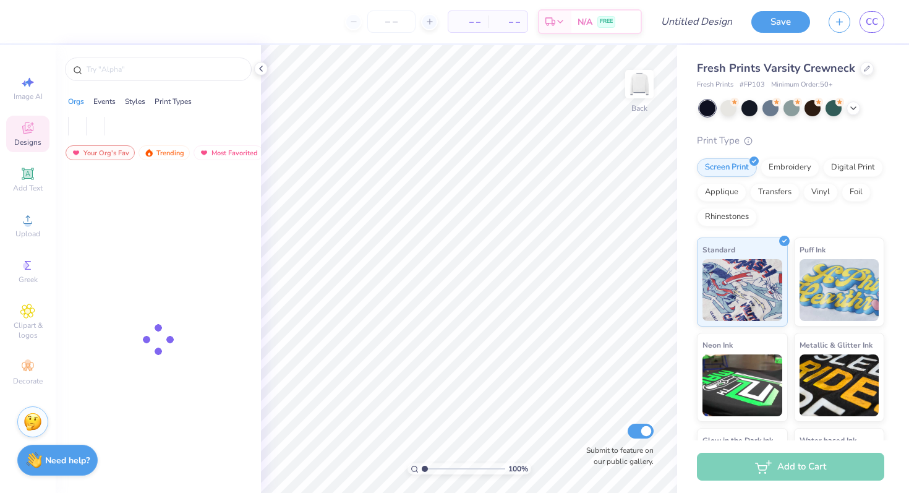 Image resolution: width=909 pixels, height=493 pixels. Describe the element at coordinates (149, 153) in the screenshot. I see `img: trending.gif` at that location.